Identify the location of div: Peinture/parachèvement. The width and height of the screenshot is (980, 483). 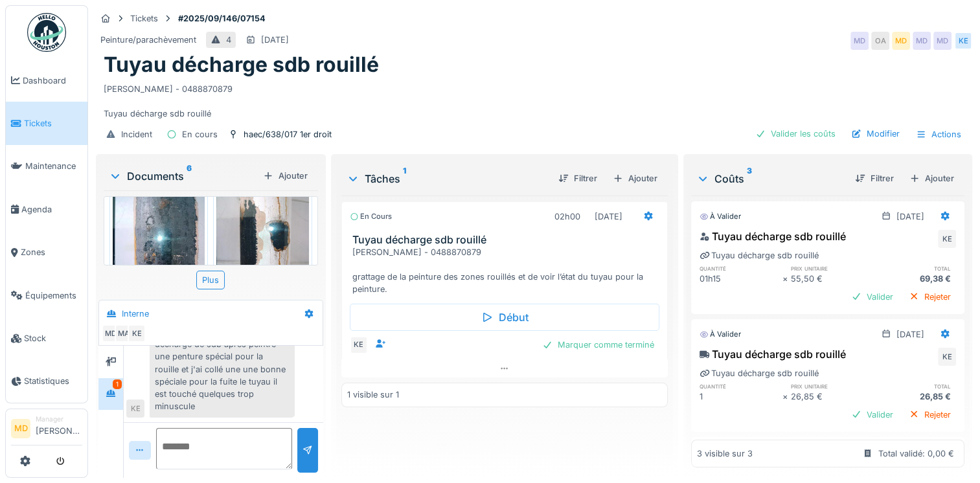
(148, 39).